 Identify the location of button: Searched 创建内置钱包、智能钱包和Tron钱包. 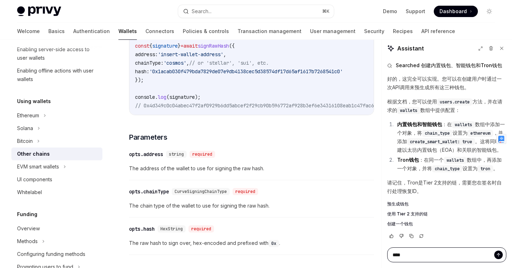
(447, 65).